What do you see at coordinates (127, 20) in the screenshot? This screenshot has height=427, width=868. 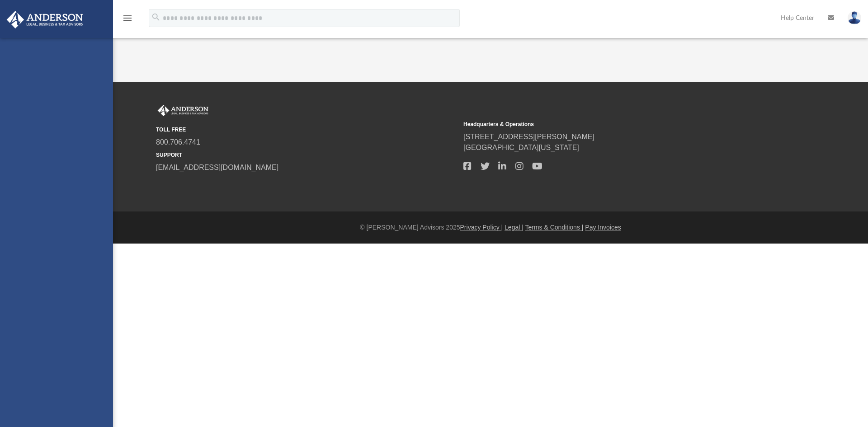 I see `a: menu` at bounding box center [127, 20].